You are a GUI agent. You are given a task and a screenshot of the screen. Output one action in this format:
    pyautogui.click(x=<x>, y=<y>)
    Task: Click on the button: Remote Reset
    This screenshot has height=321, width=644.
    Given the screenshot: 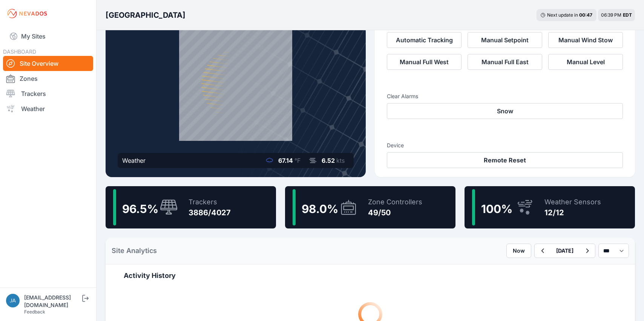 What is the action you would take?
    pyautogui.click(x=505, y=160)
    